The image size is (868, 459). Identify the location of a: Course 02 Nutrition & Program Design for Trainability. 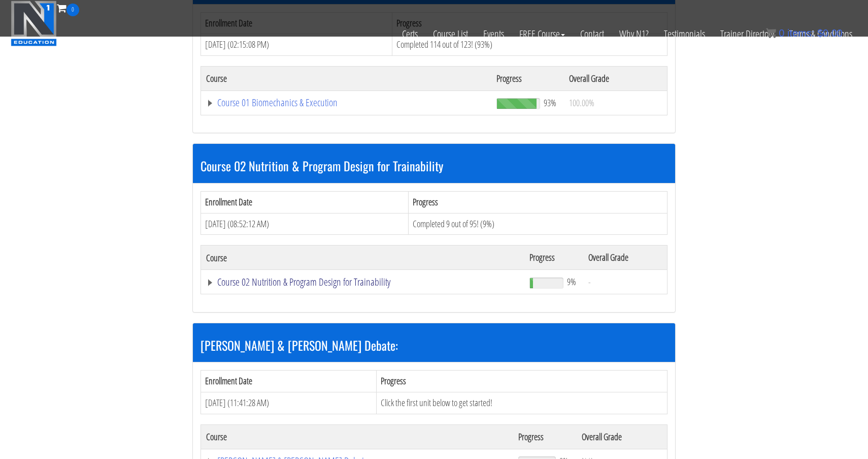
(362, 282).